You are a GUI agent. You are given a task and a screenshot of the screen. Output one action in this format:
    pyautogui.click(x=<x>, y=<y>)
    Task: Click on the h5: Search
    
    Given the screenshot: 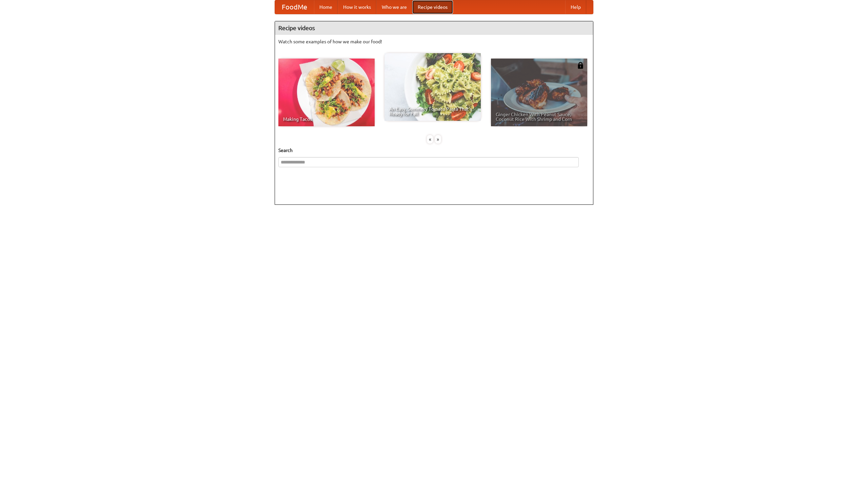 What is the action you would take?
    pyautogui.click(x=434, y=150)
    